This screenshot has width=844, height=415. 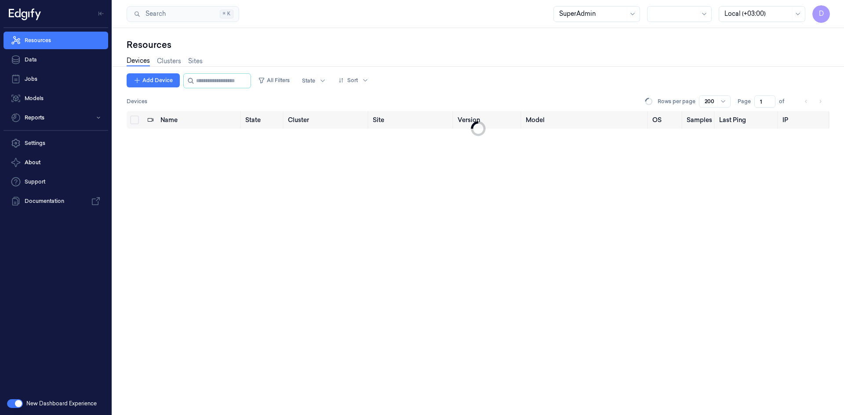 What do you see at coordinates (699, 120) in the screenshot?
I see `th: Samples` at bounding box center [699, 120].